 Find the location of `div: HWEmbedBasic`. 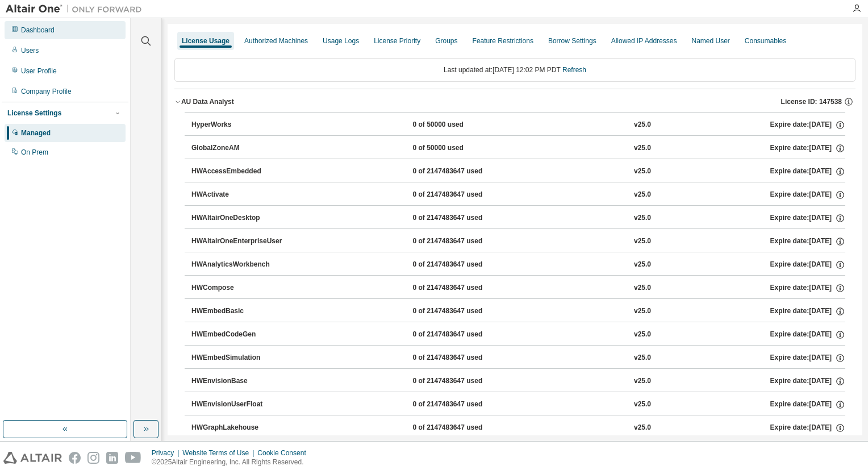

div: HWEmbedBasic is located at coordinates (243, 312).